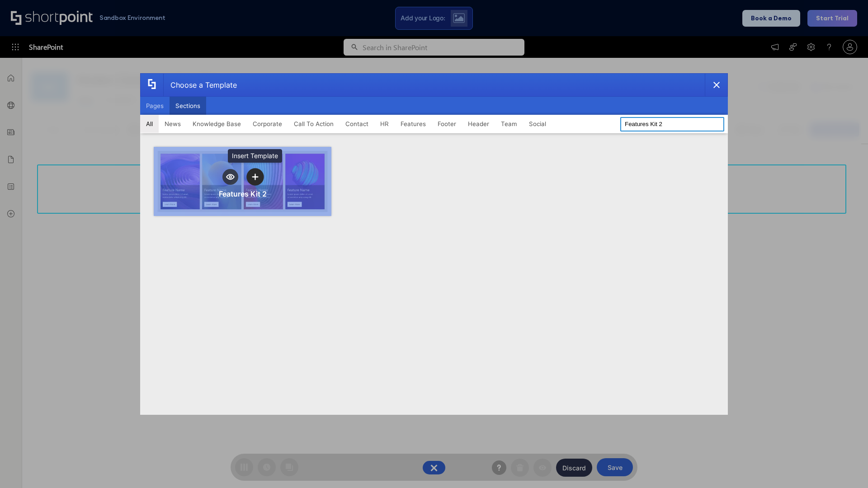 The width and height of the screenshot is (868, 488). I want to click on div: Chat Widget, so click(845, 467).